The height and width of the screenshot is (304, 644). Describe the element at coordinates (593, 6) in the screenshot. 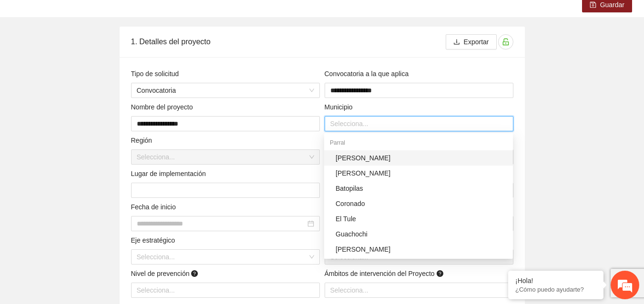

I see `span: save` at that location.